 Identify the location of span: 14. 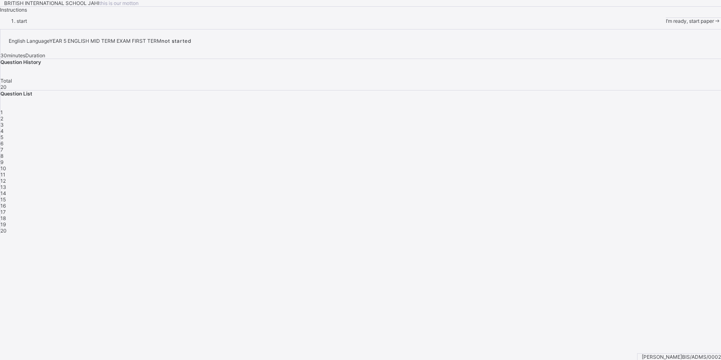
(3, 193).